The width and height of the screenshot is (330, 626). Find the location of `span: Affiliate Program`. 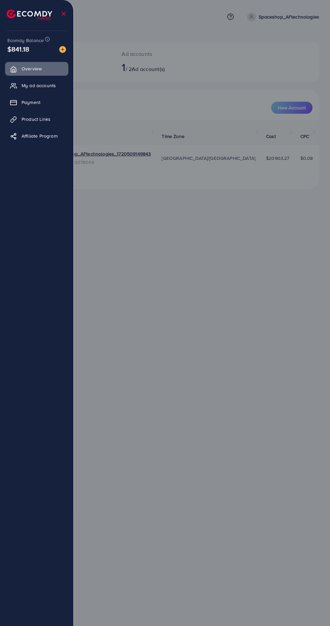

span: Affiliate Program is located at coordinates (39, 136).